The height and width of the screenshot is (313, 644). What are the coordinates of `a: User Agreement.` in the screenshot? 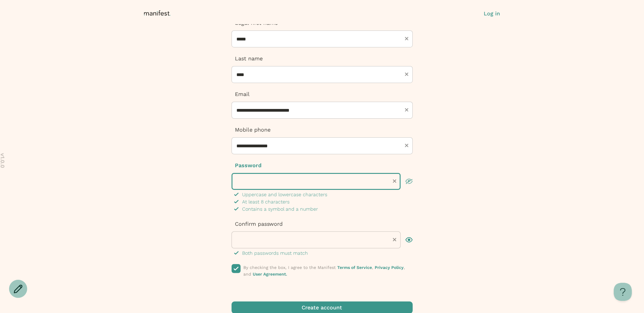 It's located at (270, 274).